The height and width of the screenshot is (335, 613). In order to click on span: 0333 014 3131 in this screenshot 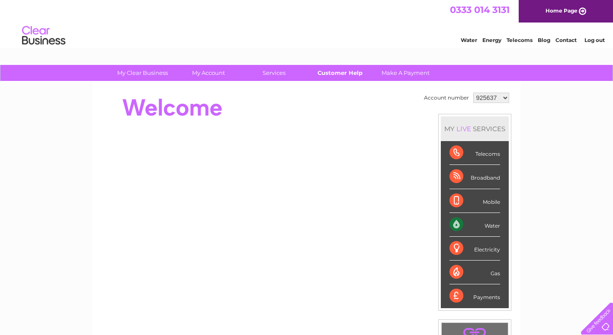, I will do `click(480, 10)`.